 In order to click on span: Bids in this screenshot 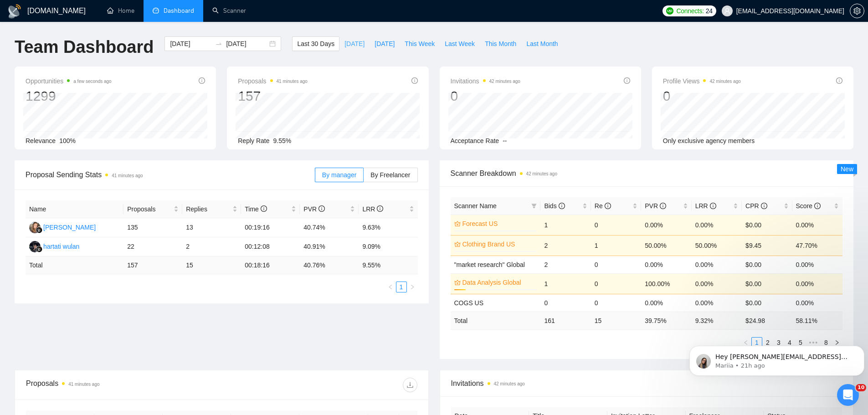, I will do `click(554, 206)`.